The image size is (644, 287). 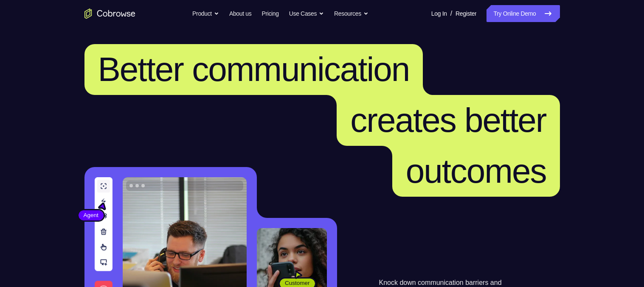 I want to click on button: Use Cases, so click(x=306, y=13).